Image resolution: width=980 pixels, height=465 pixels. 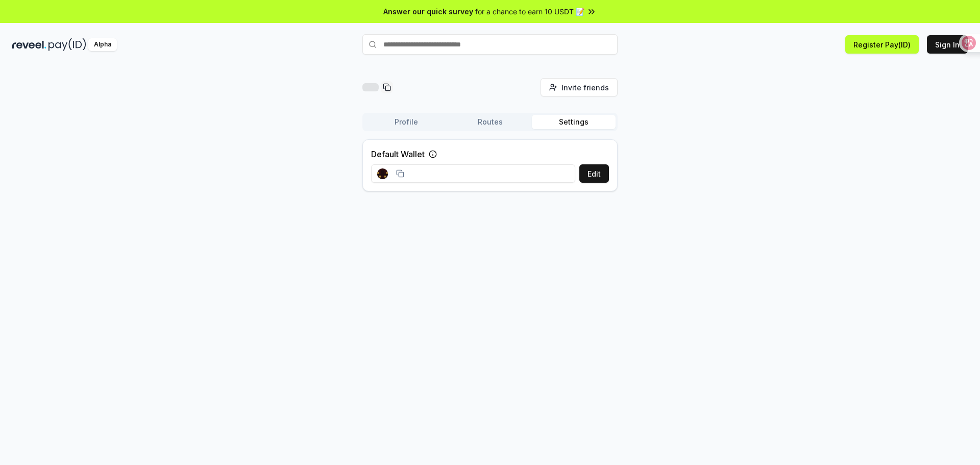 What do you see at coordinates (490, 122) in the screenshot?
I see `button: Routes` at bounding box center [490, 122].